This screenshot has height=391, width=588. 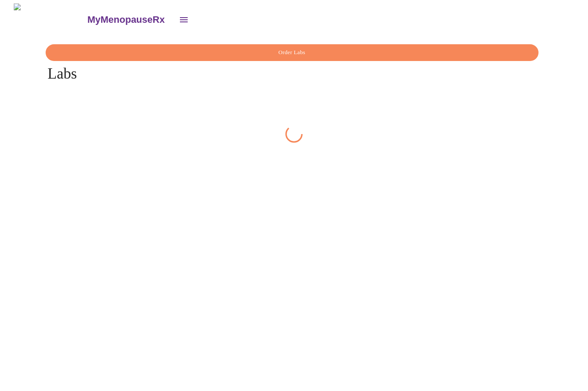 What do you see at coordinates (292, 52) in the screenshot?
I see `button: Order Labs` at bounding box center [292, 52].